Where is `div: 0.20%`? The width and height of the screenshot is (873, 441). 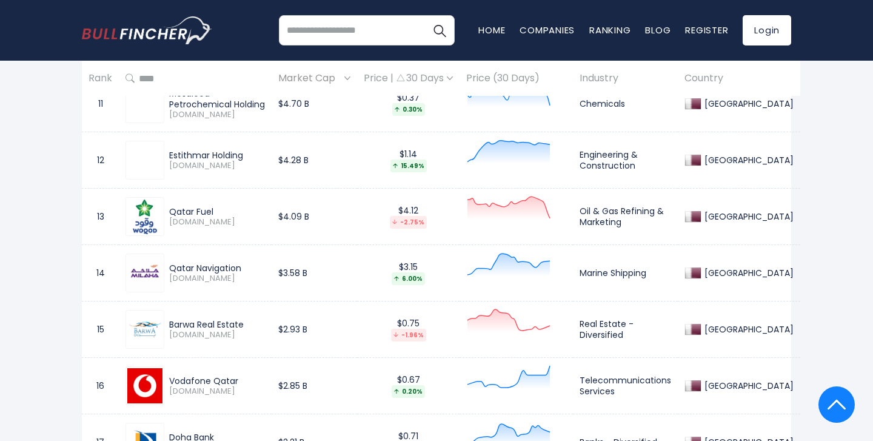
div: 0.20% is located at coordinates (408, 391).